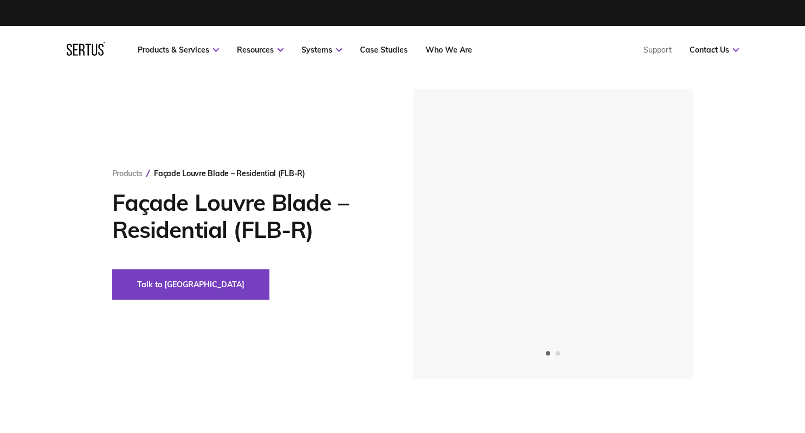 This screenshot has height=433, width=805. What do you see at coordinates (714, 50) in the screenshot?
I see `a: Contact Us` at bounding box center [714, 50].